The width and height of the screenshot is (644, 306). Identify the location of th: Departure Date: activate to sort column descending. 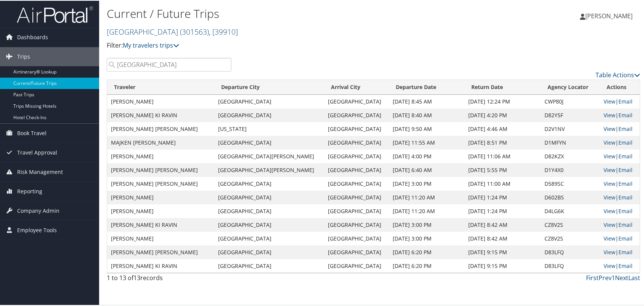
(427, 86).